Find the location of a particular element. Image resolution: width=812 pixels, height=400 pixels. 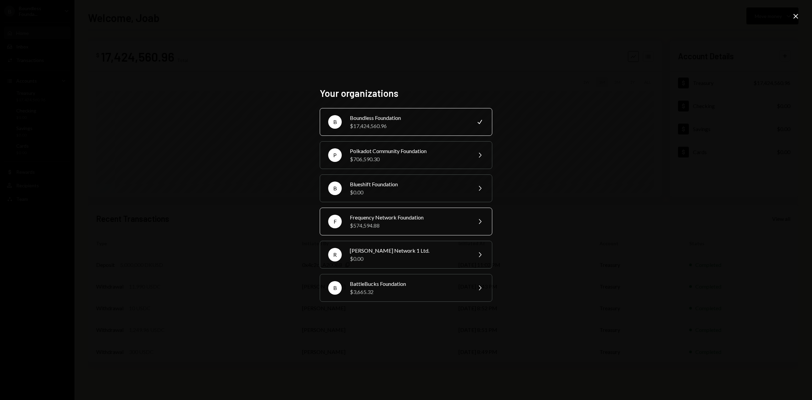

div: Frequency Network Foundation is located at coordinates (409, 217).